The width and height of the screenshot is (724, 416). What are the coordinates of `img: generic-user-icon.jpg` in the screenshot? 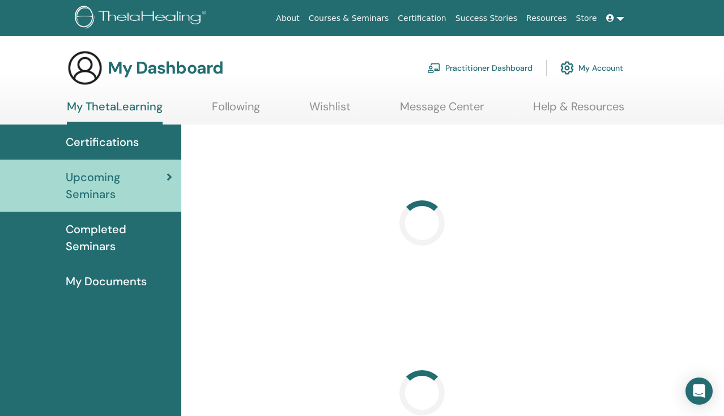 It's located at (85, 68).